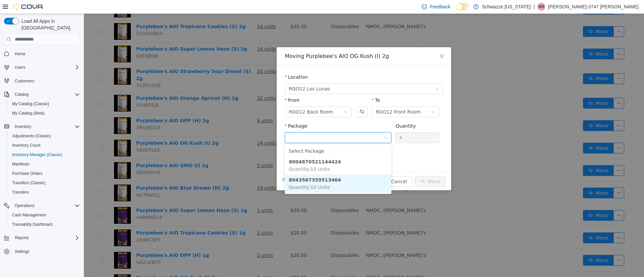  What do you see at coordinates (231, 148) in the screenshot?
I see `strong: 8004870521144424` at bounding box center [231, 148].